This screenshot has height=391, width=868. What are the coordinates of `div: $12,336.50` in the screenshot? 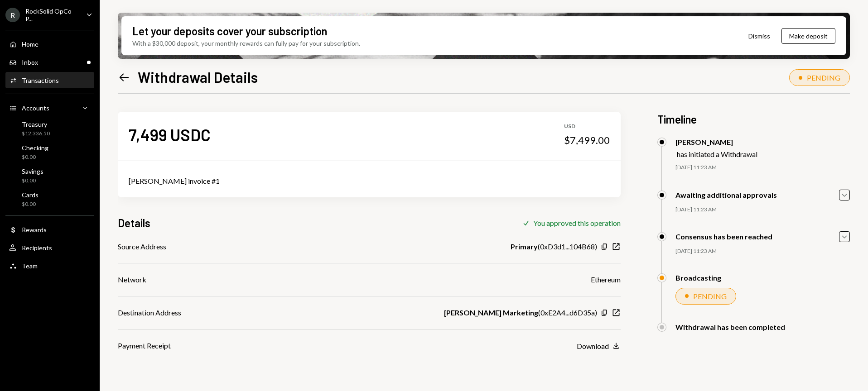 It's located at (36, 134).